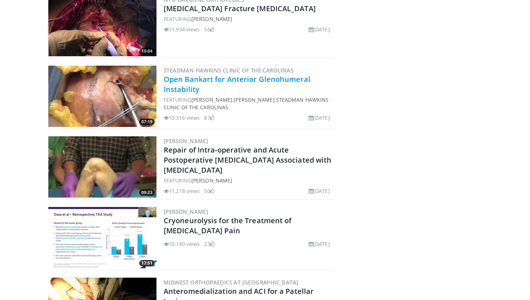 The width and height of the screenshot is (530, 300). Describe the element at coordinates (209, 191) in the screenshot. I see `li: 50` at that location.